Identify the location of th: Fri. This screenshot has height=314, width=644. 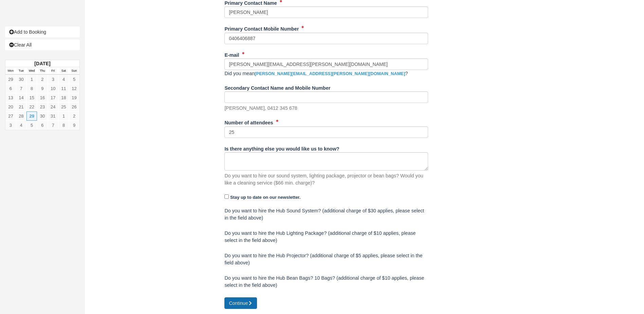
(53, 71).